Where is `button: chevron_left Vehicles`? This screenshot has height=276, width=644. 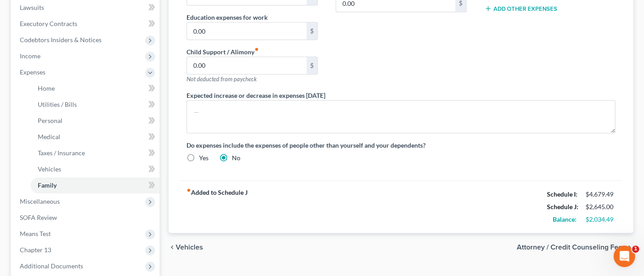
button: chevron_left Vehicles is located at coordinates (186, 248).